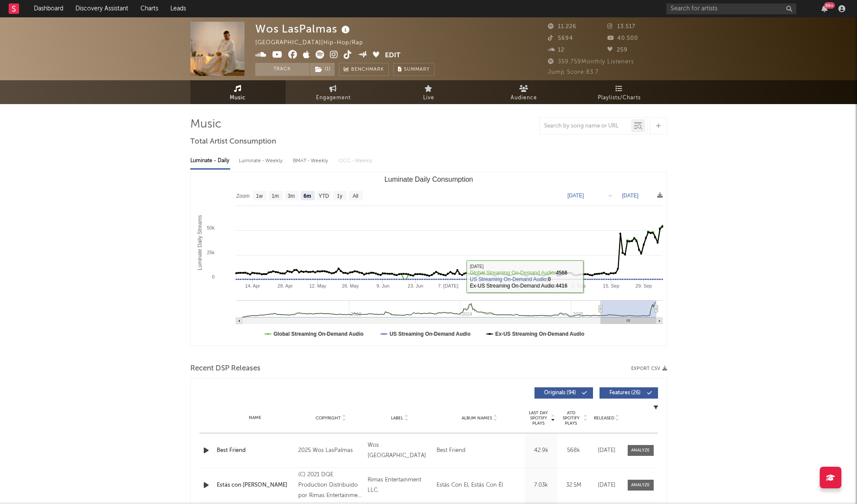  Describe the element at coordinates (523, 98) in the screenshot. I see `span: Audience` at that location.